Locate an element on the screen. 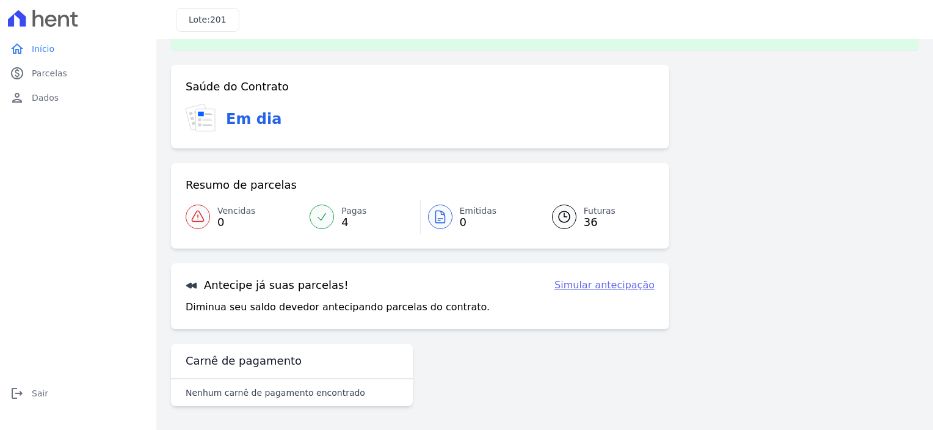 The height and width of the screenshot is (430, 933). a: Emitidas 0 is located at coordinates (479, 217).